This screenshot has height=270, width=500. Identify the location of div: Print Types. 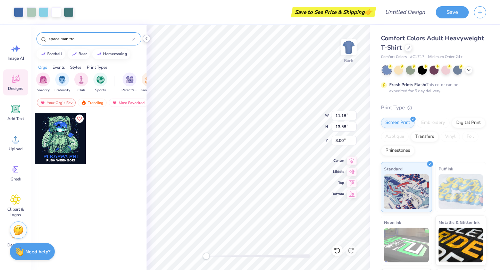
(97, 67).